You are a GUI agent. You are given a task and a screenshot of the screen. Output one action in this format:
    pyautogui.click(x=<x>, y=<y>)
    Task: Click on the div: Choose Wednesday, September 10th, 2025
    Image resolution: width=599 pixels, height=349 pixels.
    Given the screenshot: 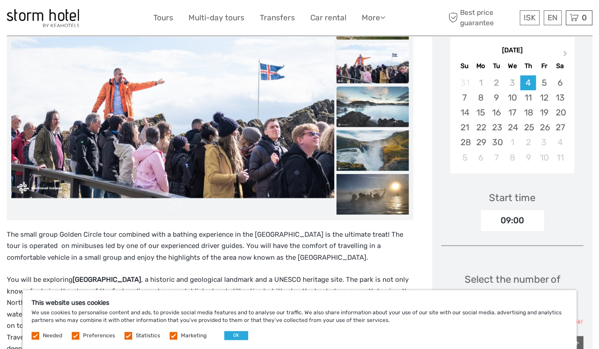 What is the action you would take?
    pyautogui.click(x=512, y=97)
    